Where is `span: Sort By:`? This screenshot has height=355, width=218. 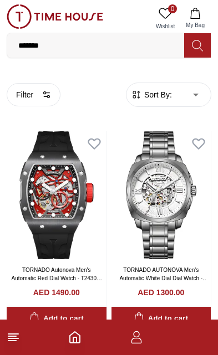
span: Sort By: is located at coordinates (157, 95).